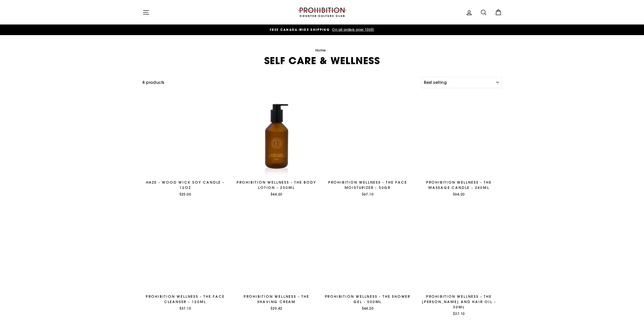  Describe the element at coordinates (368, 300) in the screenshot. I see `div: Prohibition Wellness - The Shower Gel - 500ML` at that location.